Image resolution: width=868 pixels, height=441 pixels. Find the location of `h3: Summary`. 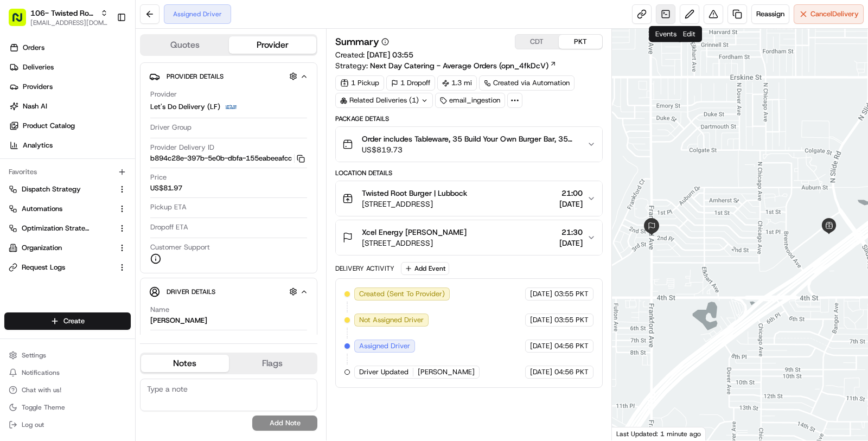

h3: Summary is located at coordinates (357, 42).